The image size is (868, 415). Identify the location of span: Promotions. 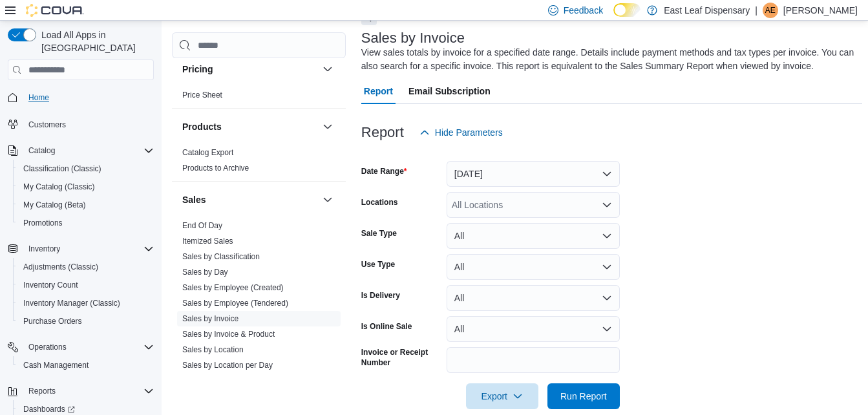
(43, 223).